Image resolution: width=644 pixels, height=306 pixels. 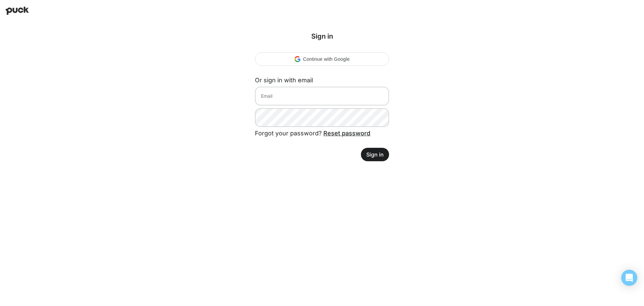 I want to click on div: Continue with Google, so click(x=322, y=59).